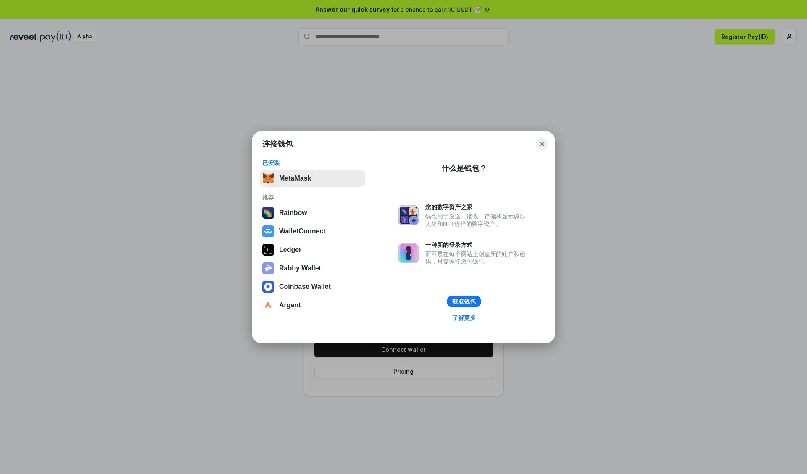 The image size is (807, 474). I want to click on button: Argent, so click(312, 305).